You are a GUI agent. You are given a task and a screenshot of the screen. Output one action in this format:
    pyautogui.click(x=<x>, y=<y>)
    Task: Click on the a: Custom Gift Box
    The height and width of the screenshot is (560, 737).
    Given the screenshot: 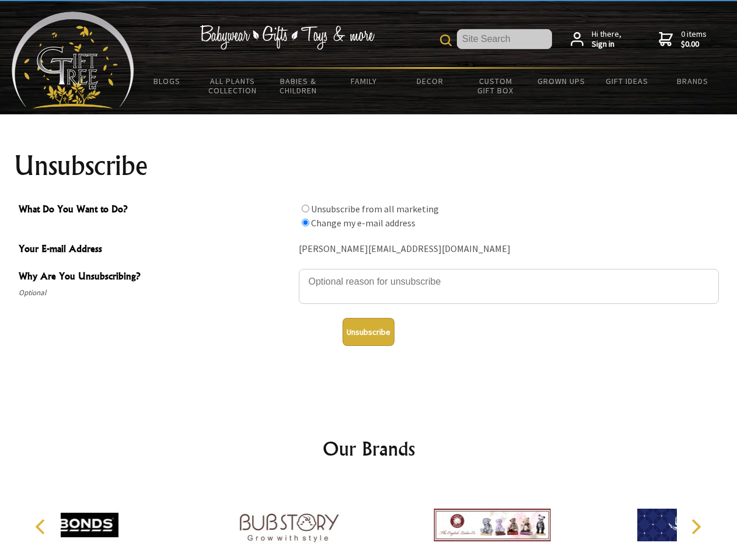 What is the action you would take?
    pyautogui.click(x=496, y=86)
    